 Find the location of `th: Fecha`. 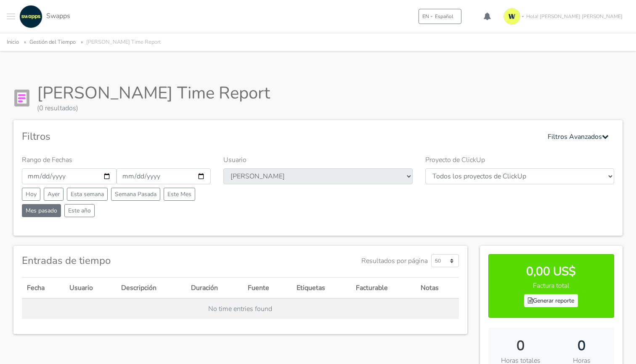

th: Fecha is located at coordinates (43, 288).